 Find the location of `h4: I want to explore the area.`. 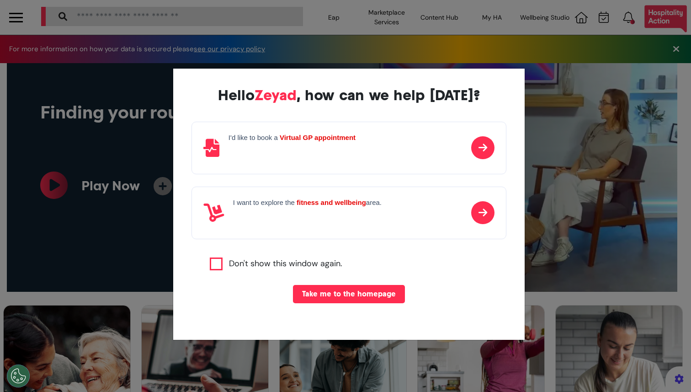

h4: I want to explore the area. is located at coordinates (307, 203).